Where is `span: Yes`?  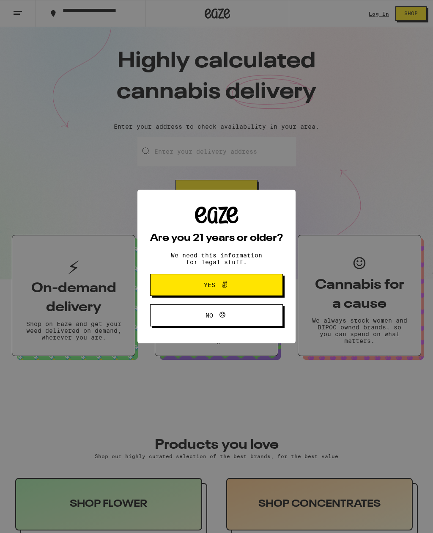 span: Yes is located at coordinates (209, 285).